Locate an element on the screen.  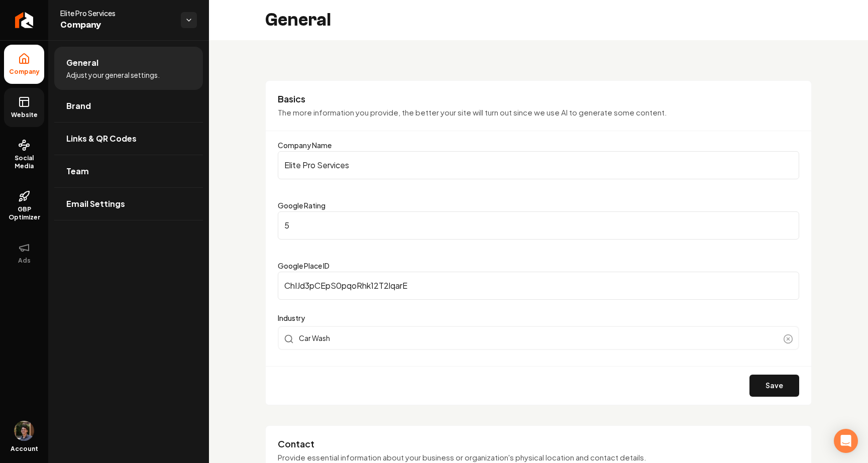
a: Social Media is located at coordinates (24, 155).